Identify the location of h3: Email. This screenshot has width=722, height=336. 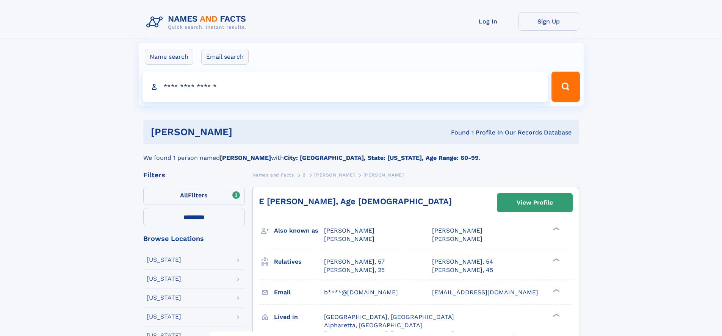
(299, 293).